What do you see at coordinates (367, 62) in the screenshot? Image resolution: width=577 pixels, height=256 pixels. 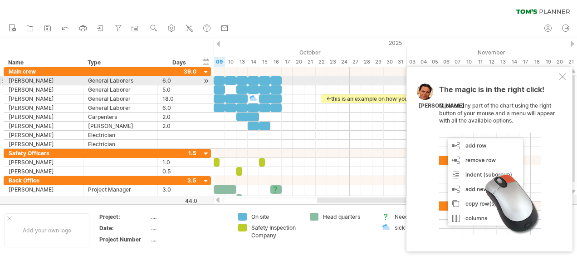 I see `div: Tuesday, 28 October 2025` at bounding box center [367, 62].